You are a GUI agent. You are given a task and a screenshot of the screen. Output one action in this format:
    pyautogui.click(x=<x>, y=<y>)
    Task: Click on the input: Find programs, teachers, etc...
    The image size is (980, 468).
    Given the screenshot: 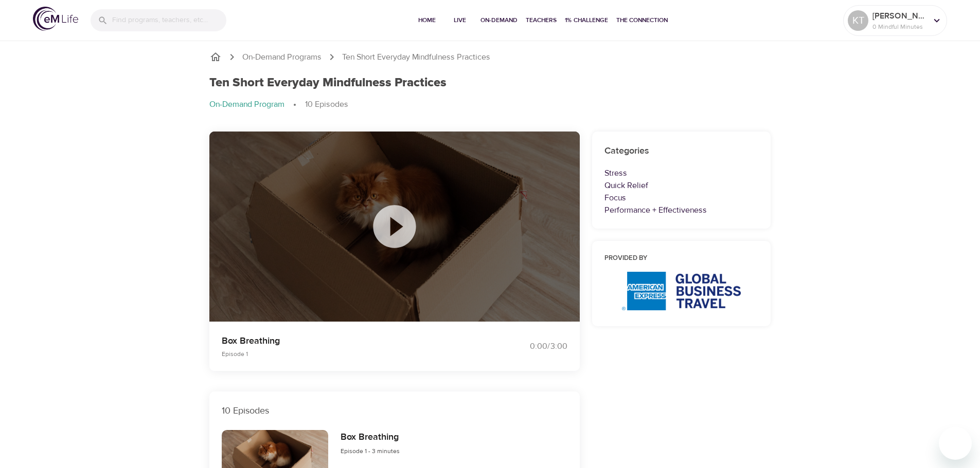 What is the action you would take?
    pyautogui.click(x=169, y=20)
    